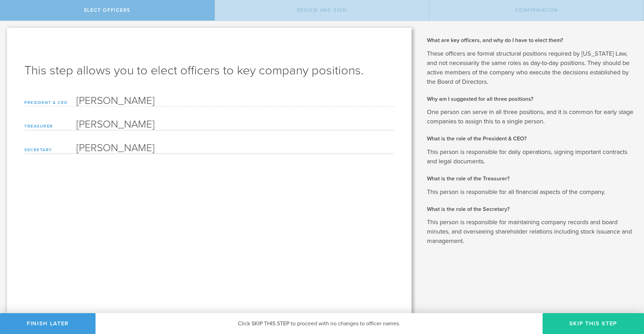 The image size is (644, 334). What do you see at coordinates (107, 10) in the screenshot?
I see `span: Elect Officers` at bounding box center [107, 10].